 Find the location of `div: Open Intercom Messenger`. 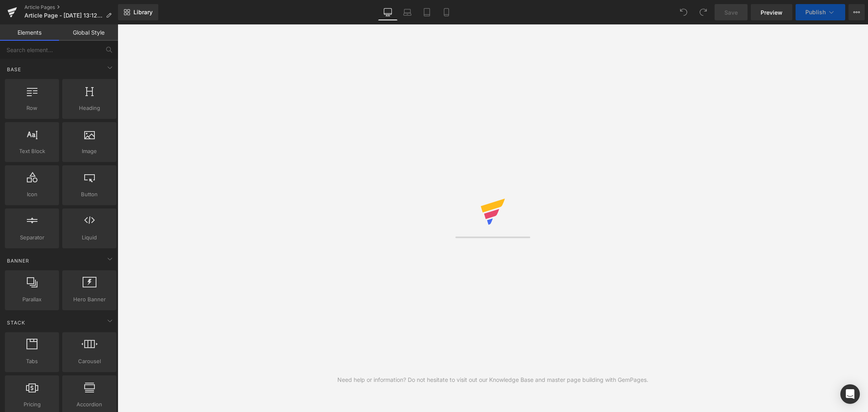

div: Open Intercom Messenger is located at coordinates (850, 394).